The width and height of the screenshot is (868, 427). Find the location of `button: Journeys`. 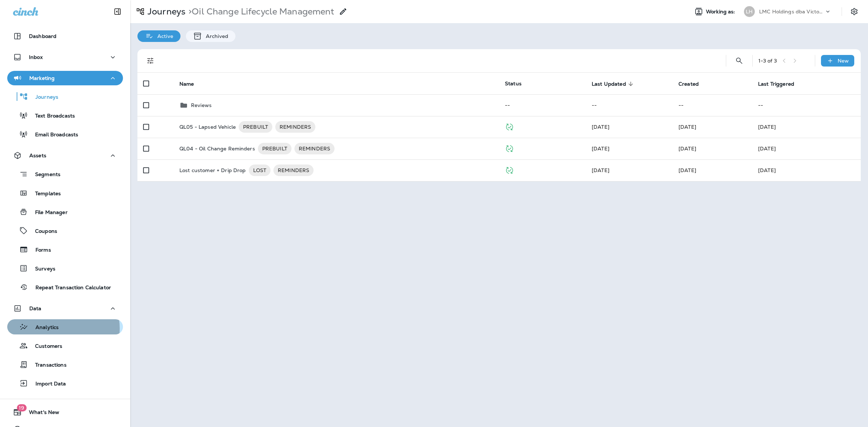

button: Journeys is located at coordinates (65, 97).